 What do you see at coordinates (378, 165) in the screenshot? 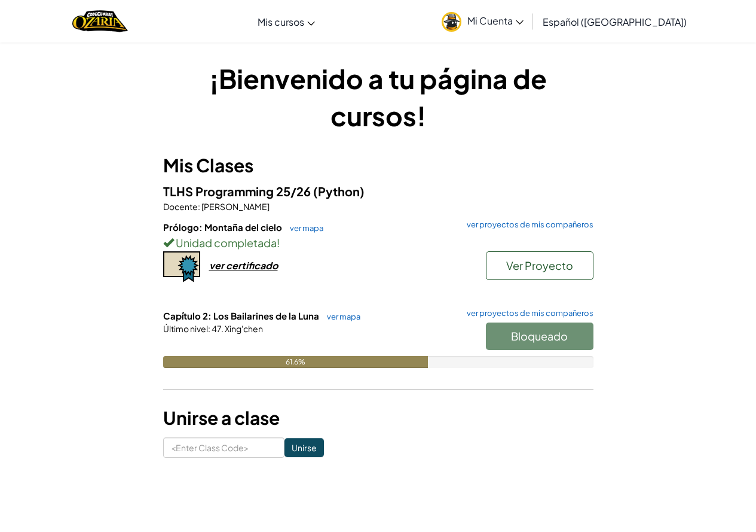
I see `h3: Mis Clases` at bounding box center [378, 165].